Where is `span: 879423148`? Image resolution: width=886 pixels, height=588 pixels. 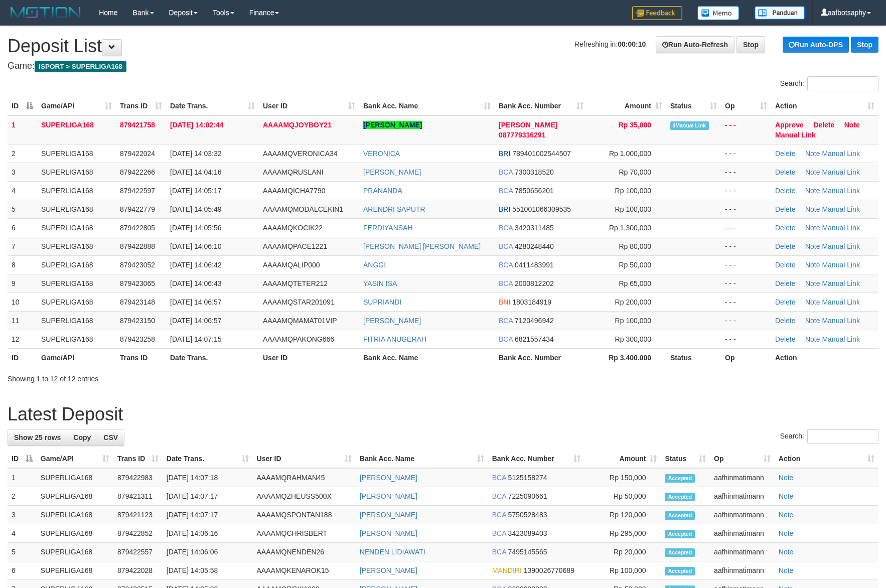 span: 879423148 is located at coordinates (138, 302).